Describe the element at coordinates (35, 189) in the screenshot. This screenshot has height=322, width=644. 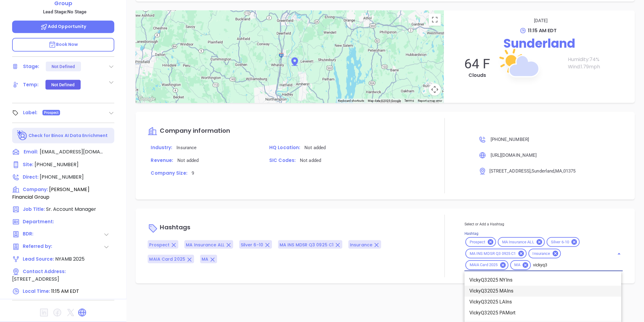
I see `span: Company:` at that location.